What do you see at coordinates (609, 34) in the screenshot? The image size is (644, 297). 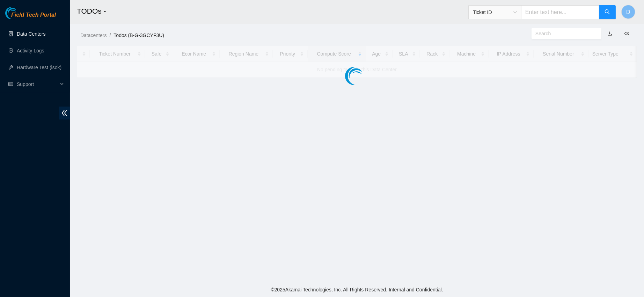 I see `button: download` at bounding box center [609, 34].